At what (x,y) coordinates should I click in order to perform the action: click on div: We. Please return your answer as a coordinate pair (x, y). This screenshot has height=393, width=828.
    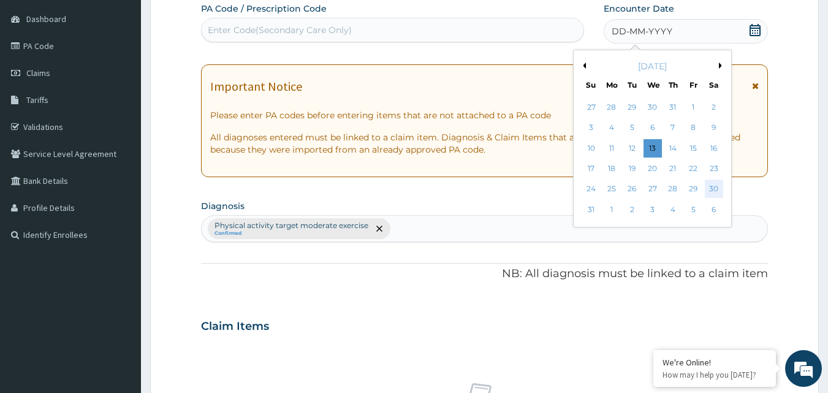
    Looking at the image, I should click on (652, 85).